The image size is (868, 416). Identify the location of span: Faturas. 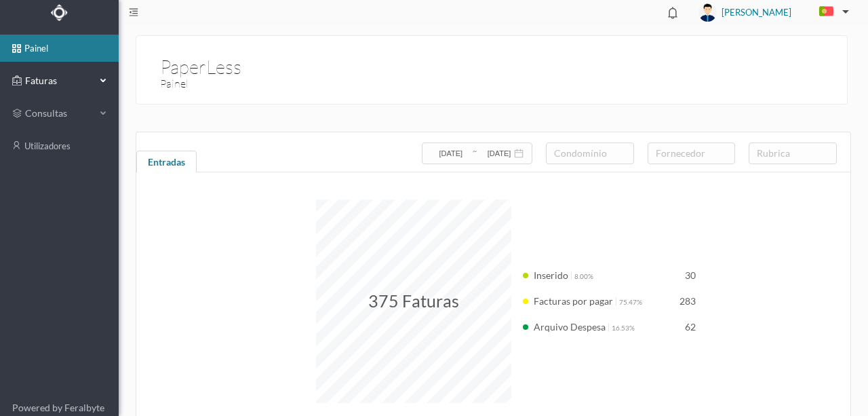
(59, 80).